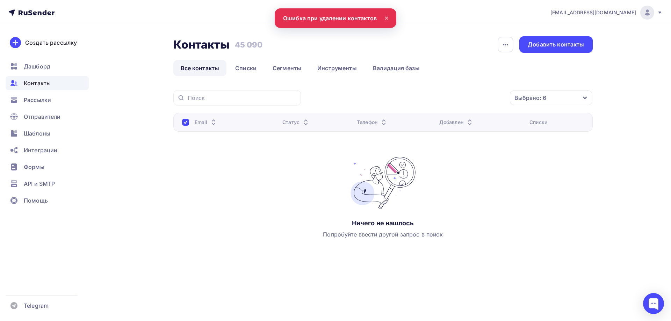  Describe the element at coordinates (337, 68) in the screenshot. I see `a: Инструменты` at that location.